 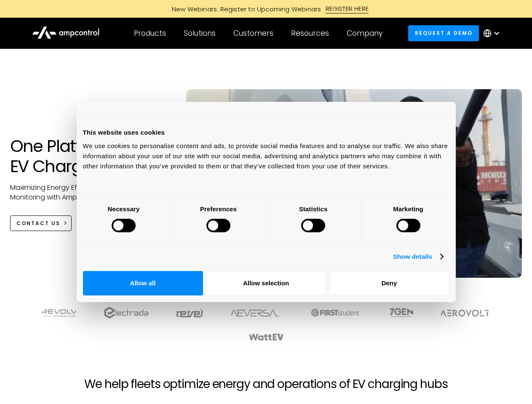 I want to click on div: Solutions, so click(x=199, y=34).